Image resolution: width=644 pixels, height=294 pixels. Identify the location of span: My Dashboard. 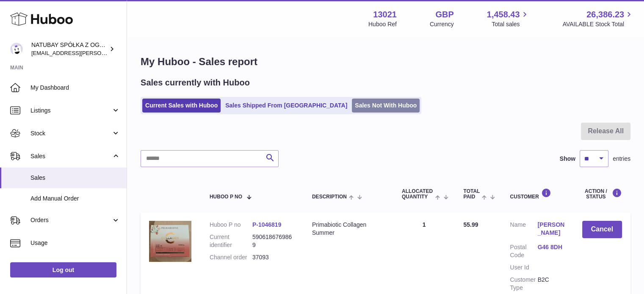
(75, 88).